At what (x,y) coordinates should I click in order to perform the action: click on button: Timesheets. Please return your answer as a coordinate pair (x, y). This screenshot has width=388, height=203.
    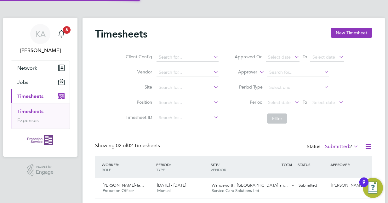
    Looking at the image, I should click on (40, 96).